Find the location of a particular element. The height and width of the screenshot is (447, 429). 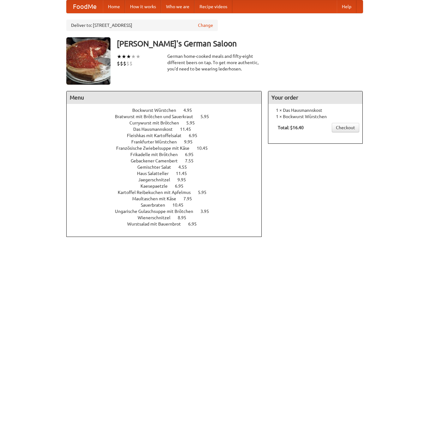

span: Gebackener Camenbert is located at coordinates (157, 161).